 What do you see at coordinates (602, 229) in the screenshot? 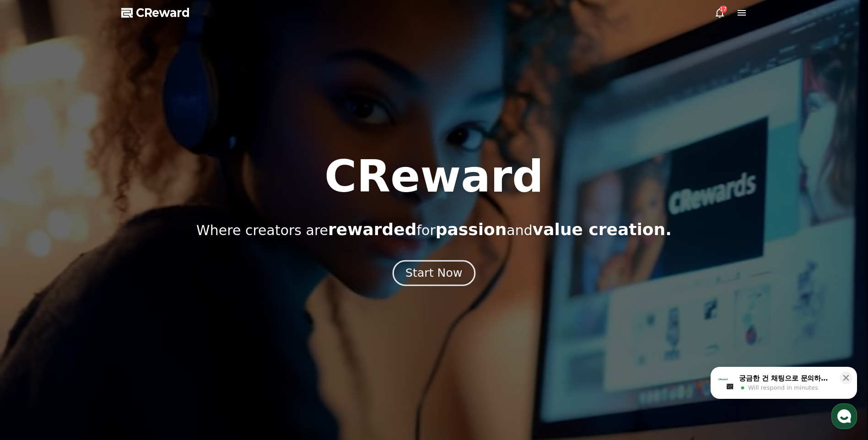
I see `span: value creation.` at bounding box center [602, 229].